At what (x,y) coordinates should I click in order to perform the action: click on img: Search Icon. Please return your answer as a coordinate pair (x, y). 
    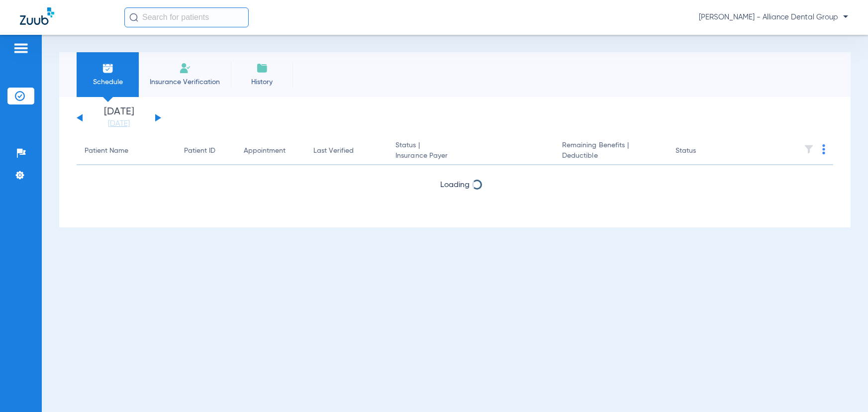
    Looking at the image, I should click on (134, 17).